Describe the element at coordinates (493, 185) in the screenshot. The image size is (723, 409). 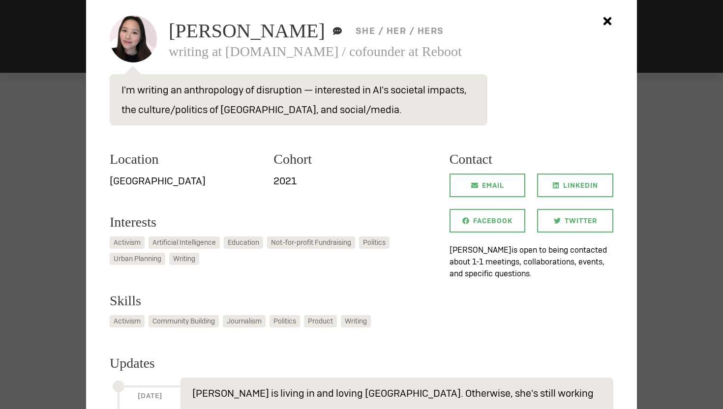
I see `span: Email` at that location.